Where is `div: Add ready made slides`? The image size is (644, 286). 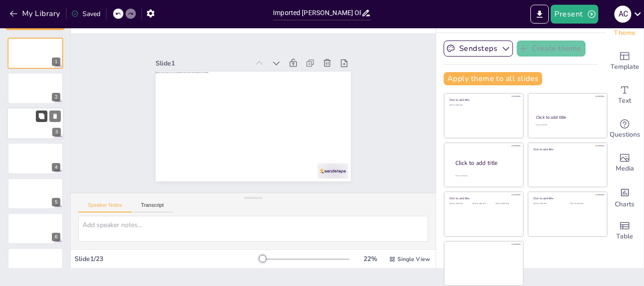 div: Add ready made slides is located at coordinates (625, 61).